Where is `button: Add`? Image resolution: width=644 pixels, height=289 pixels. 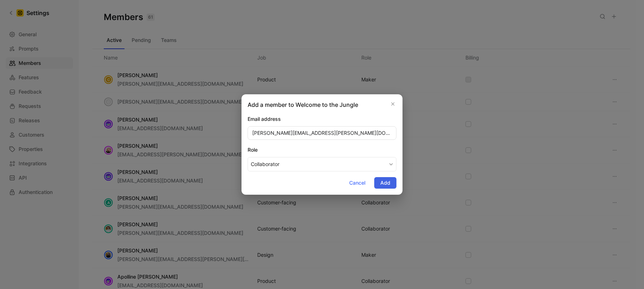 button: Add is located at coordinates (385, 183).